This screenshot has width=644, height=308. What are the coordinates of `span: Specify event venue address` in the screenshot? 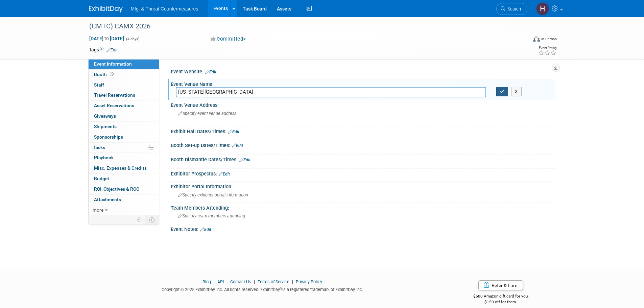 It's located at (207, 113).